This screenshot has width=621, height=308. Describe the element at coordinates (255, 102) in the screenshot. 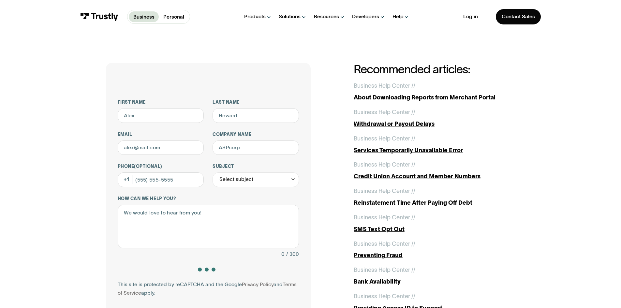

I see `label: Last name` at that location.